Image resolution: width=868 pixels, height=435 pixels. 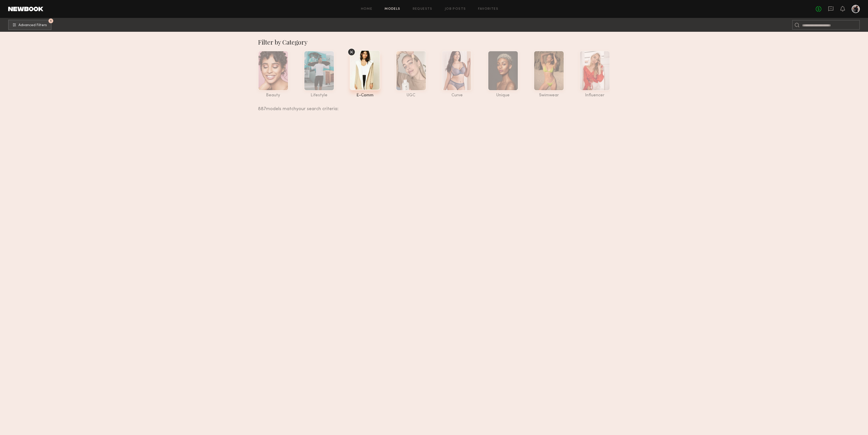 I want to click on div: 887 models match your search criteria:, so click(x=432, y=106).